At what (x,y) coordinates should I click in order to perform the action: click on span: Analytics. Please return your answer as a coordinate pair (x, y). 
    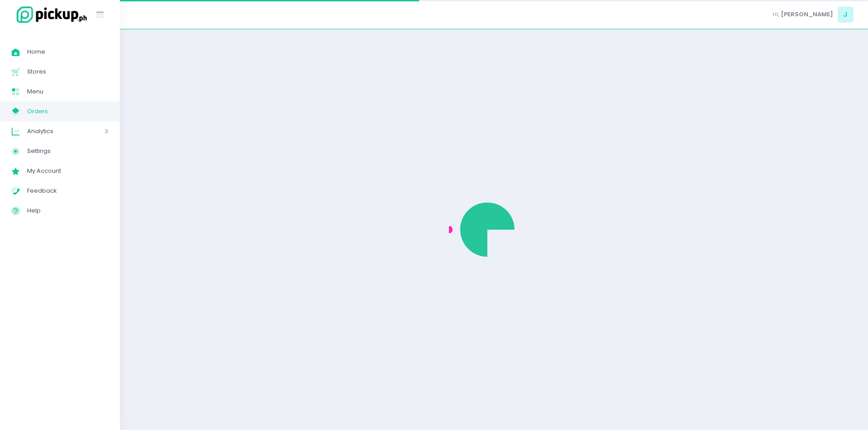
    Looking at the image, I should click on (53, 132).